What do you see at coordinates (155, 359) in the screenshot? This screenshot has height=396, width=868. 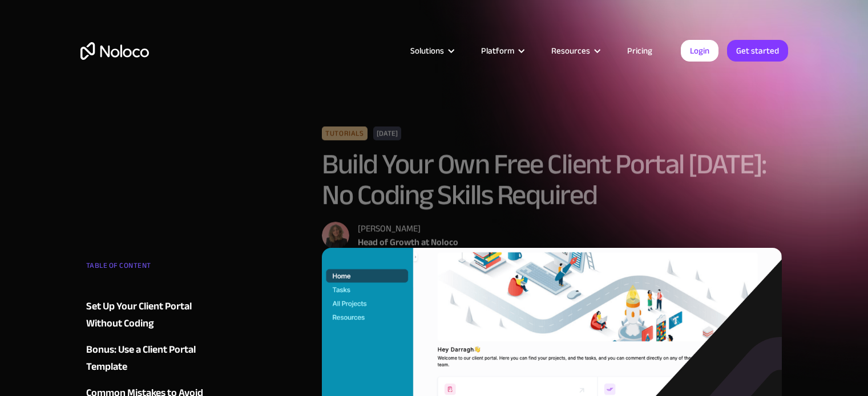 I see `div: Bonus: Use a Client Portal Template` at bounding box center [155, 359].